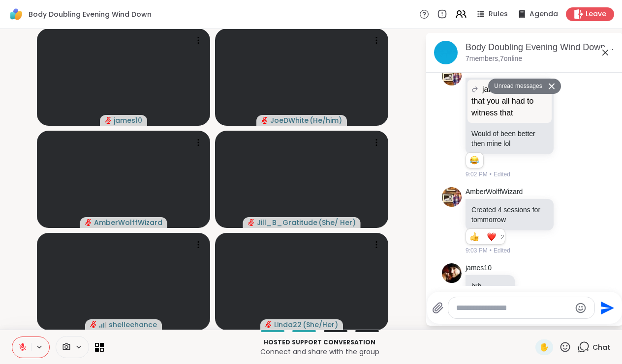  What do you see at coordinates (326, 120) in the screenshot?
I see `span: ( He/him )` at bounding box center [326, 120].